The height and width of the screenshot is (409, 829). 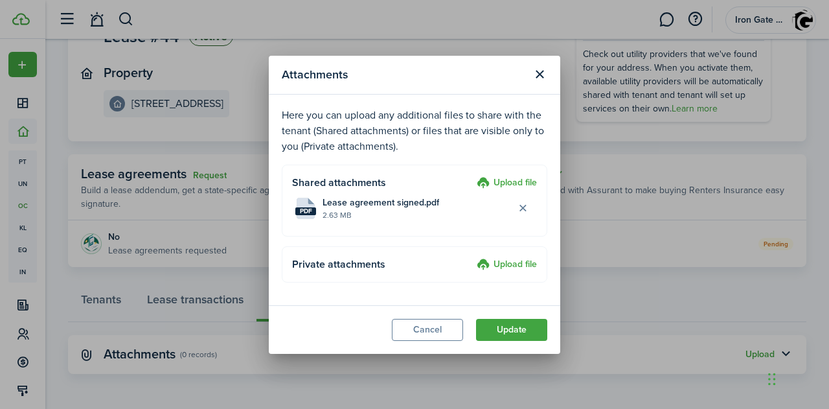 I want to click on file-icon: File, so click(x=306, y=208).